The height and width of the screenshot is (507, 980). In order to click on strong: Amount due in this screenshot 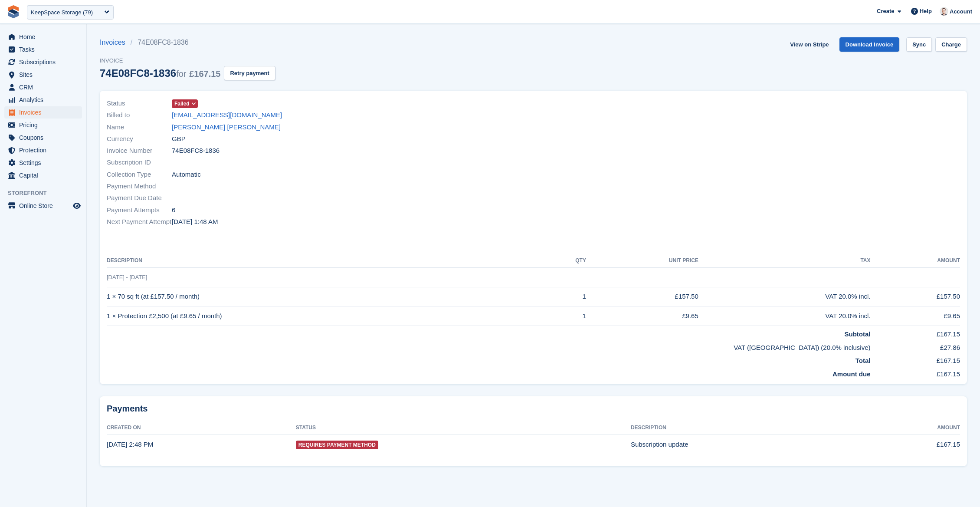, I will do `click(851, 374)`.